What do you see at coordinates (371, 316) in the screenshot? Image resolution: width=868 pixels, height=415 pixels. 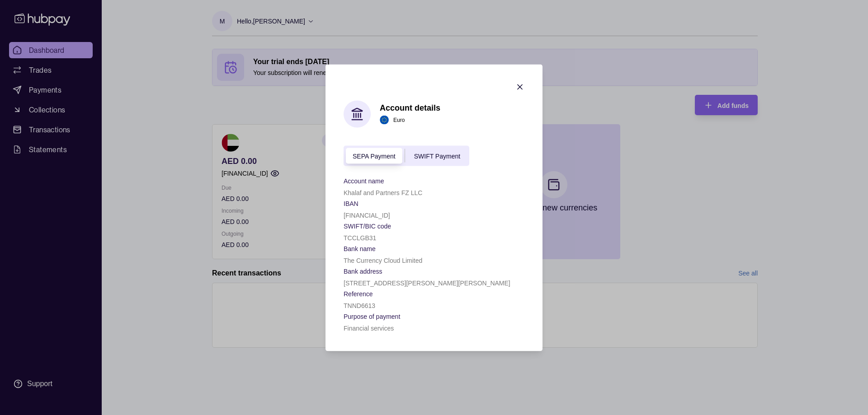 I see `p: Purpose of payment` at bounding box center [371, 316].